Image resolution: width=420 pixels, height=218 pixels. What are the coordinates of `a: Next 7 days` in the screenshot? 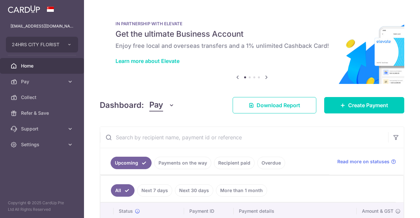 It's located at (155, 191).